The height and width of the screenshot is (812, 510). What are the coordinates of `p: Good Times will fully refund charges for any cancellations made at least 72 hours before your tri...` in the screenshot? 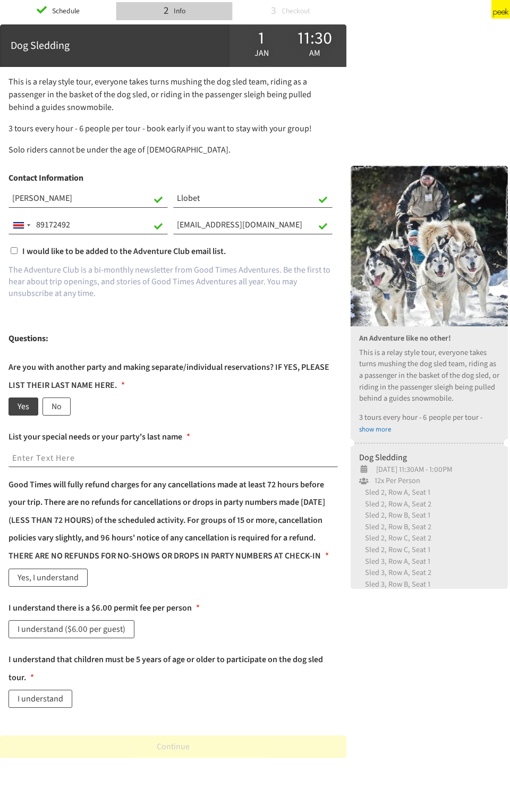 It's located at (167, 520).